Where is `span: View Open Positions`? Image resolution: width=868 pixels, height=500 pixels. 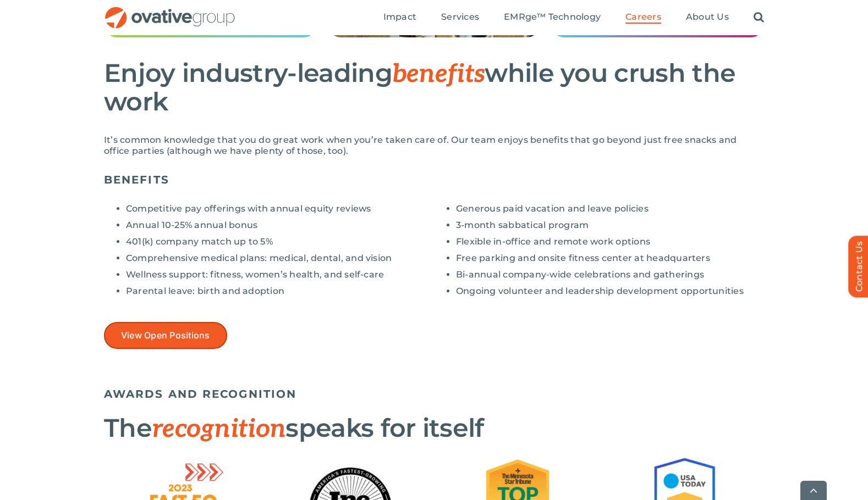 span: View Open Positions is located at coordinates (166, 336).